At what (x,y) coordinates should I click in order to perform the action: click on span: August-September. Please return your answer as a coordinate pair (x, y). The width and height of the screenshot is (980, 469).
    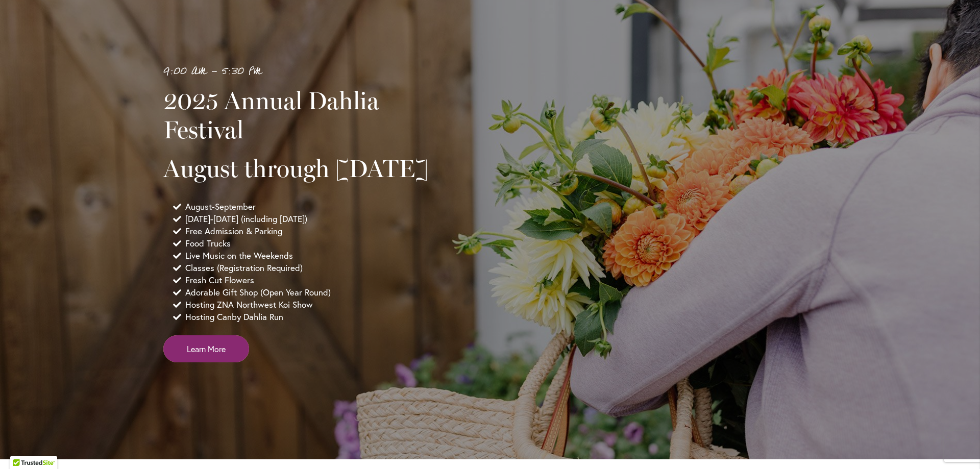
    Looking at the image, I should click on (220, 207).